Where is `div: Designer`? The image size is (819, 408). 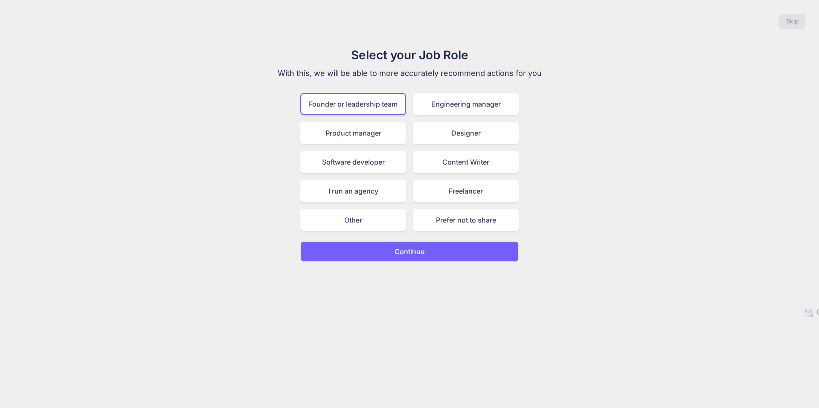 div: Designer is located at coordinates (466, 133).